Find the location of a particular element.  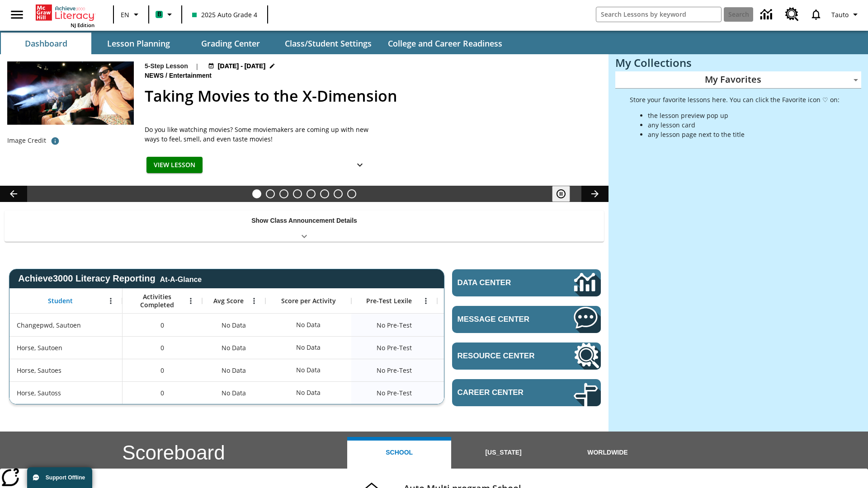

button: Slide 8 Sleepless in the Animal Kingdom is located at coordinates (351, 194).